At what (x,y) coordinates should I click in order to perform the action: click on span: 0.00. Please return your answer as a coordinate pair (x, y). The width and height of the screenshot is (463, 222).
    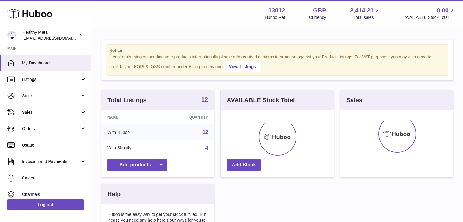
    Looking at the image, I should click on (442, 10).